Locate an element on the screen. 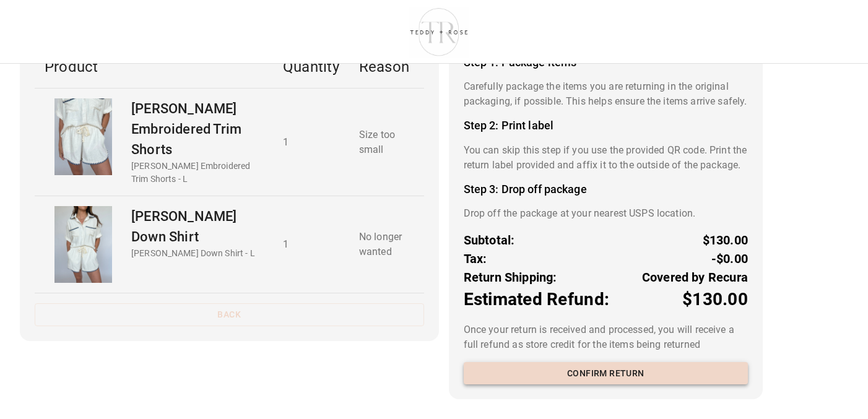 Image resolution: width=868 pixels, height=419 pixels. p: No longer wanted is located at coordinates (386, 245).